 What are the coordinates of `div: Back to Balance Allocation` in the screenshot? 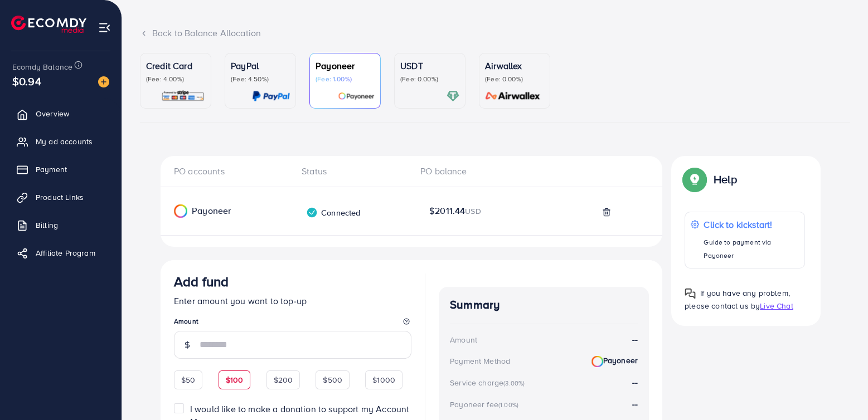 It's located at (495, 33).